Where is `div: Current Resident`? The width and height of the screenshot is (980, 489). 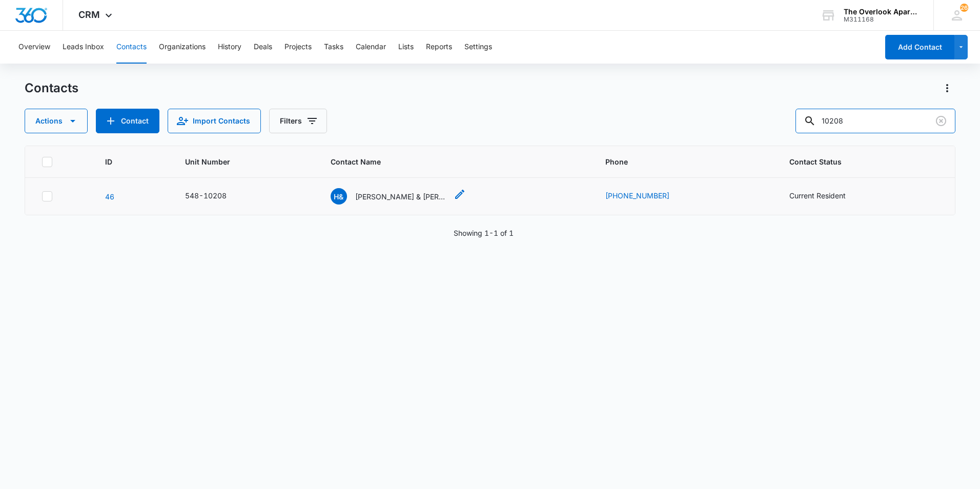 div: Current Resident is located at coordinates (817, 195).